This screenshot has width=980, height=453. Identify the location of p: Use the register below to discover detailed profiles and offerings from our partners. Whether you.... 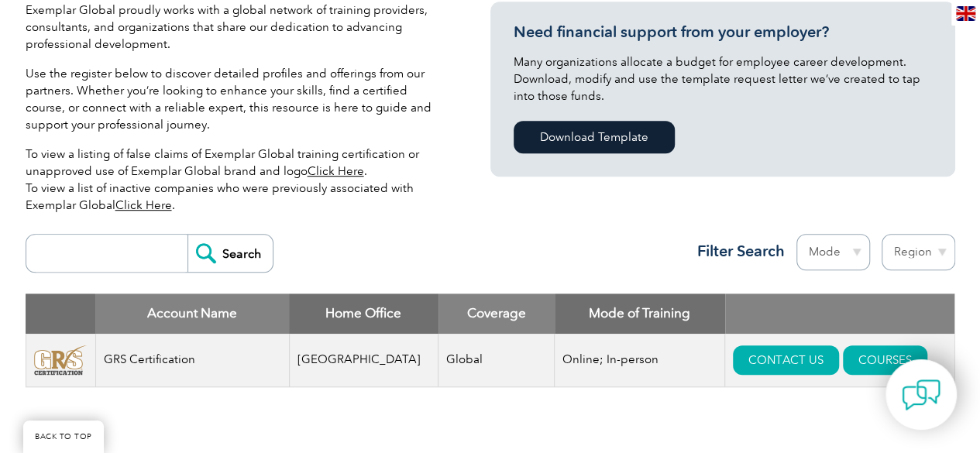
(234, 100).